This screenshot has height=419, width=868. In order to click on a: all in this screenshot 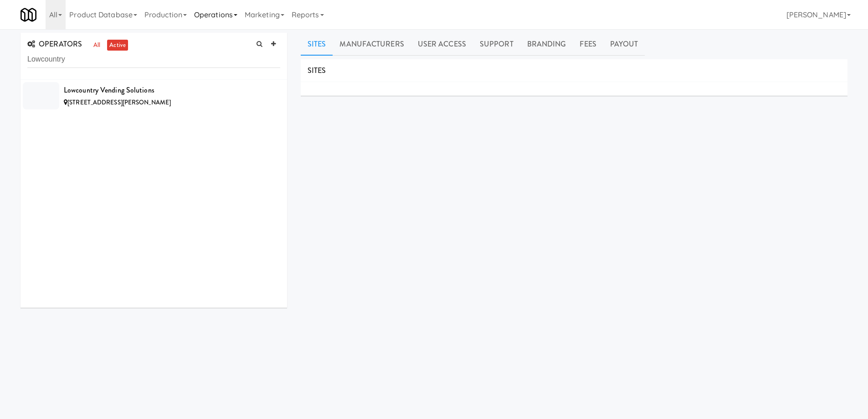, I will do `click(97, 45)`.